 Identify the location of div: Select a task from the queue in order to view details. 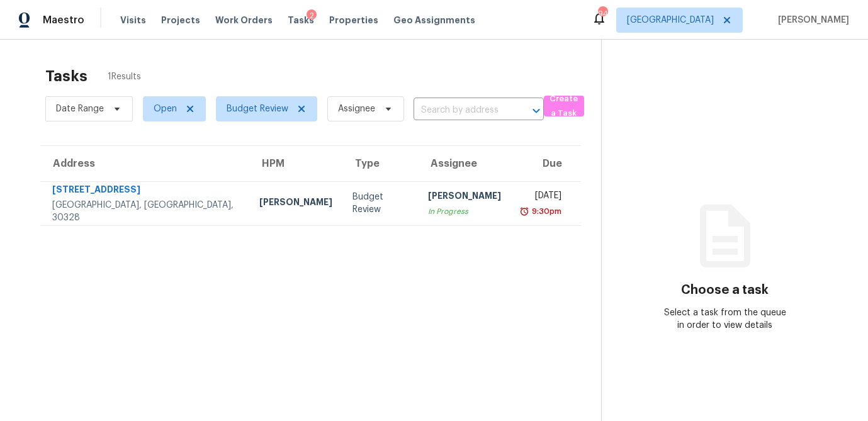
(725, 319).